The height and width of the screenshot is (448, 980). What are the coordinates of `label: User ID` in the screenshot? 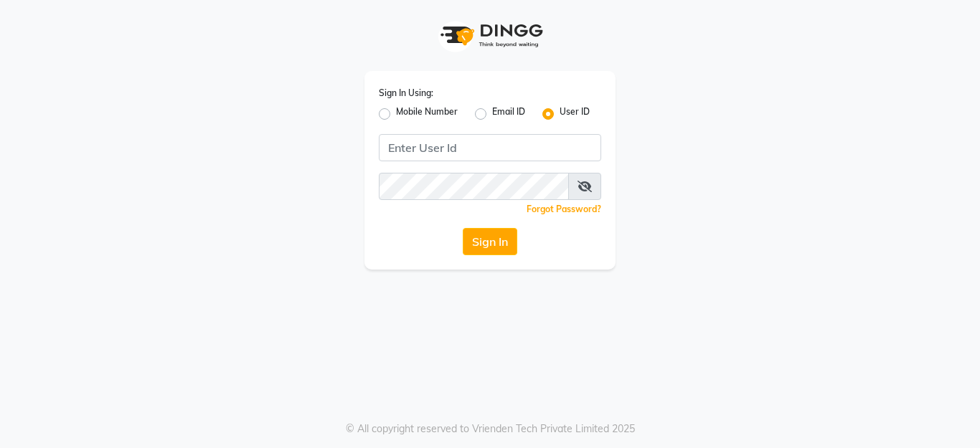 It's located at (574, 114).